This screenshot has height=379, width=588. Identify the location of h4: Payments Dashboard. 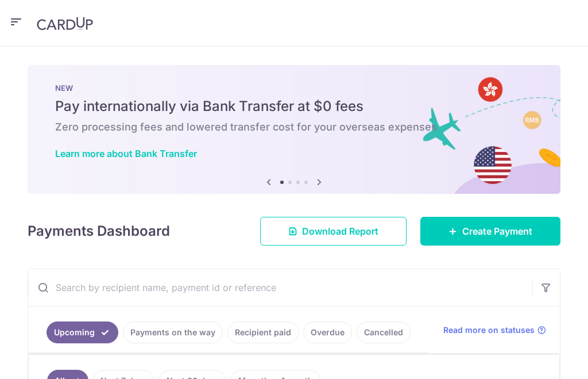
(99, 231).